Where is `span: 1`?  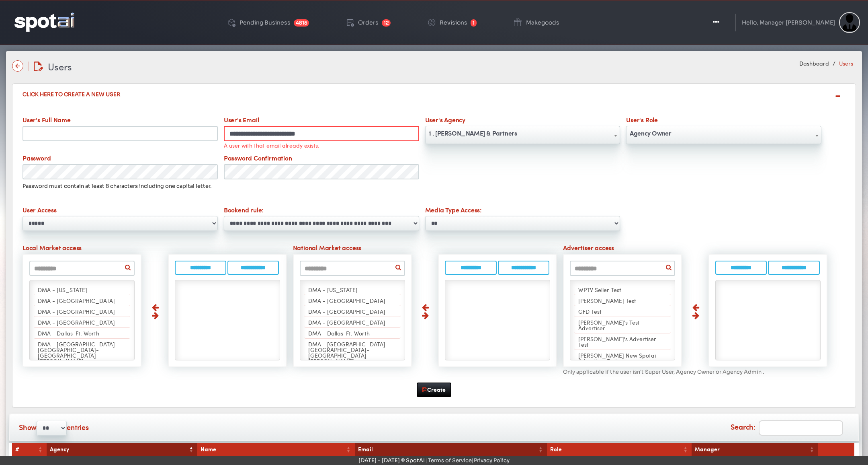 span: 1 is located at coordinates (473, 23).